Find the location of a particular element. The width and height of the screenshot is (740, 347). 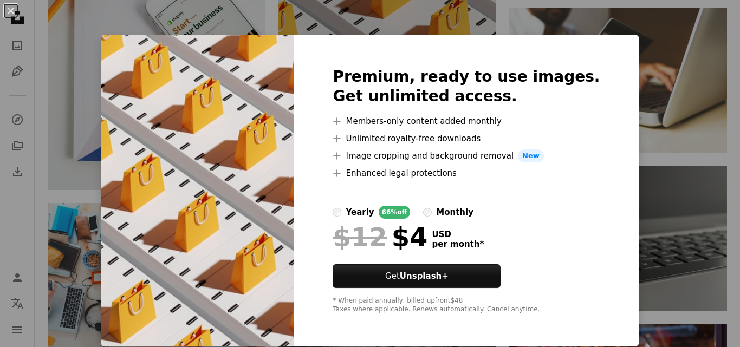

li: Enhanced legal protections is located at coordinates (466, 173).